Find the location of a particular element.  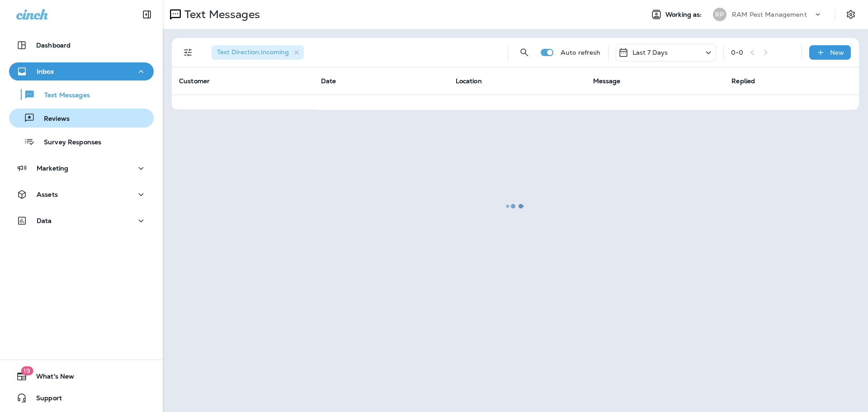

p: Survey Responses is located at coordinates (68, 142).